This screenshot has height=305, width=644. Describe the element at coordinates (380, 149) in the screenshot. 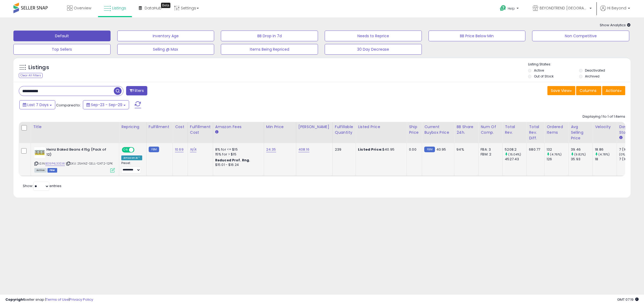

I see `div: $40.95` at that location.